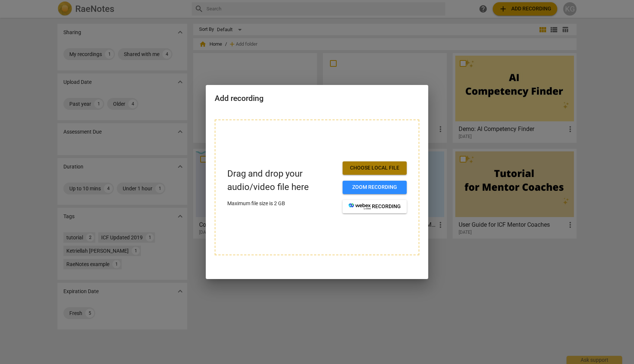  What do you see at coordinates (282, 203) in the screenshot?
I see `p: Maximum file size is 2 GB` at bounding box center [282, 203].